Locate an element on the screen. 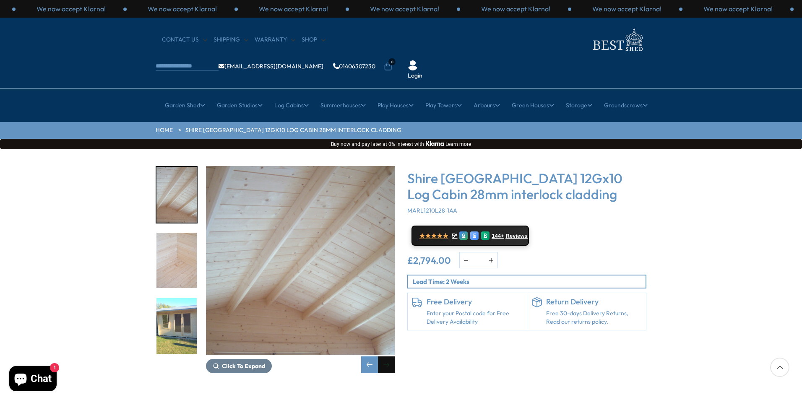 This screenshot has width=802, height=400. a: Arbours is located at coordinates (486, 105).